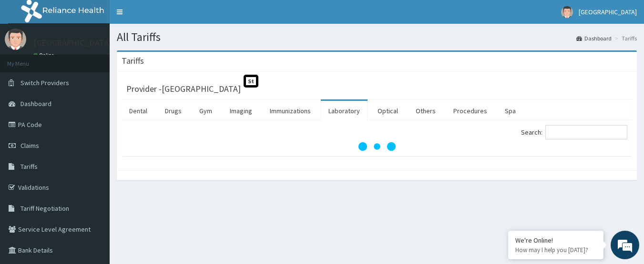 Image resolution: width=644 pixels, height=264 pixels. Describe the element at coordinates (45, 83) in the screenshot. I see `span: Switch Providers` at that location.